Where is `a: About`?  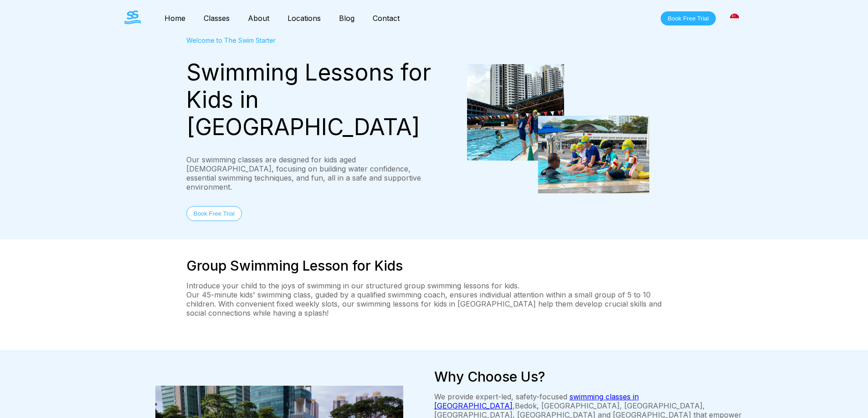 a: About is located at coordinates (258, 18).